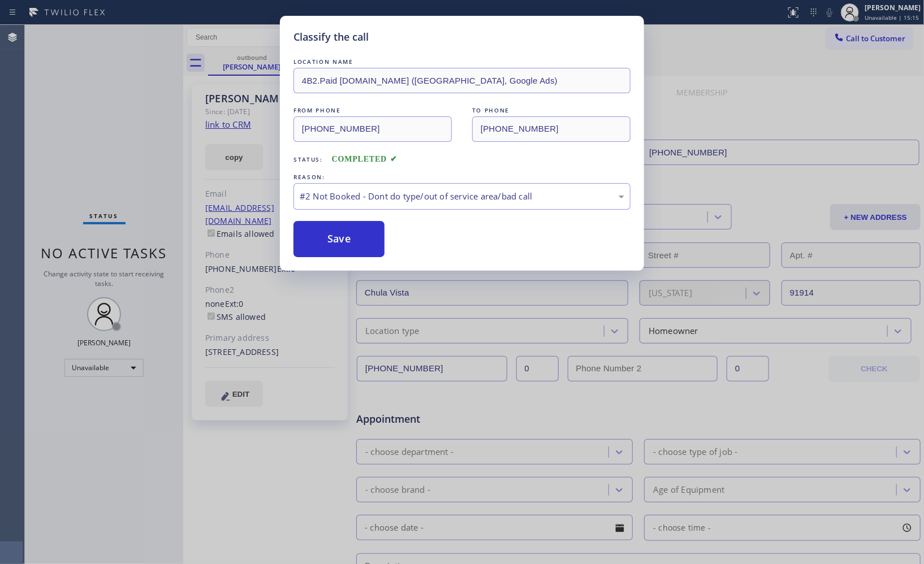 The height and width of the screenshot is (564, 924). I want to click on div: TO PHONE, so click(552, 110).